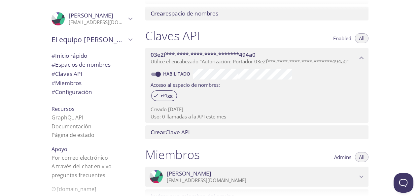  Describe the element at coordinates (177, 74) in the screenshot. I see `a: Habilitado` at that location.